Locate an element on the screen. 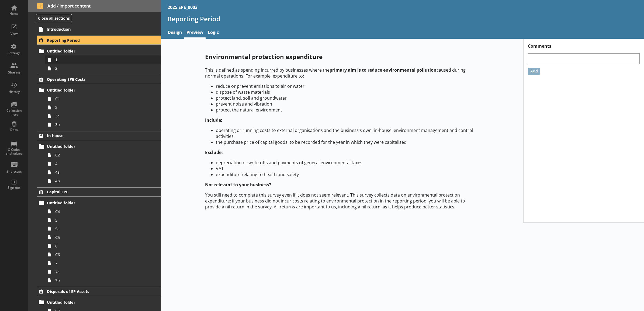 The height and width of the screenshot is (311, 644). li: protect land, soil and groundwater is located at coordinates (347, 98).